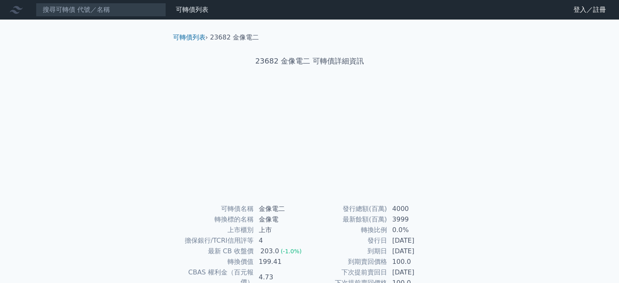  I want to click on a: 登入／註冊, so click(590, 10).